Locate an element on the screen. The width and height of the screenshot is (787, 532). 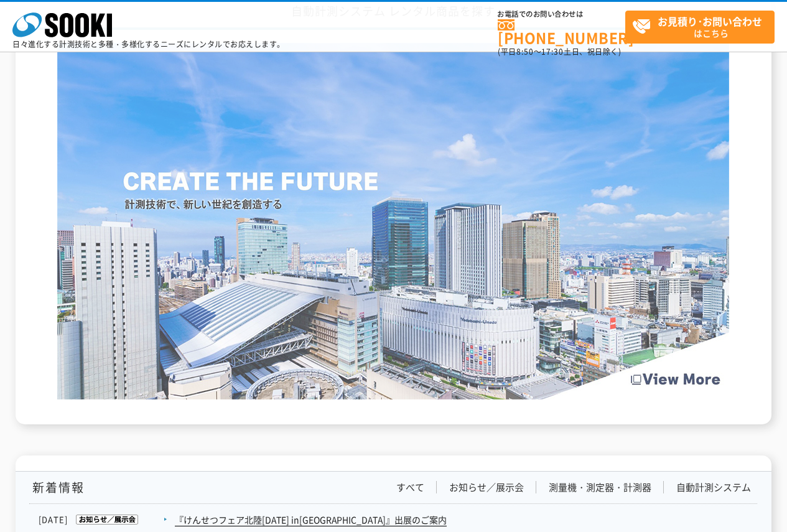
a: お見積り･お問い合わせはこちら is located at coordinates (700, 27).